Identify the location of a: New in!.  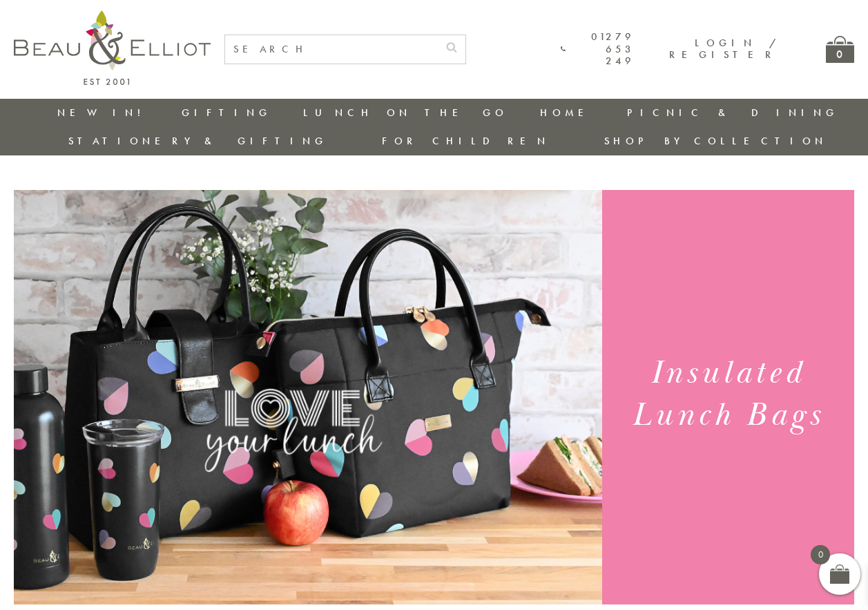
(104, 113).